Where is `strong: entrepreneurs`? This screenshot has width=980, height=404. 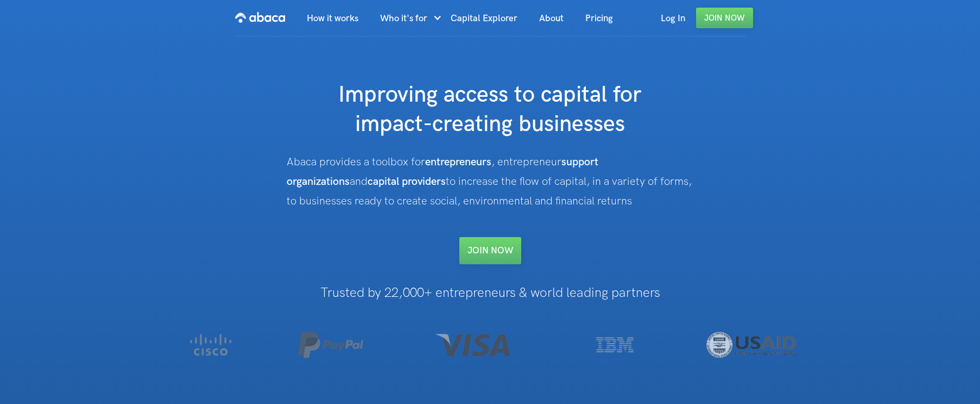 strong: entrepreneurs is located at coordinates (459, 162).